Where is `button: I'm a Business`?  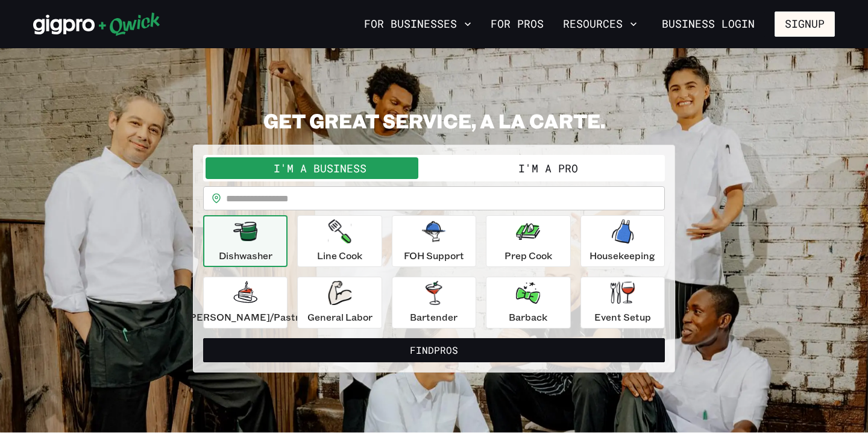
button: I'm a Business is located at coordinates (320, 168).